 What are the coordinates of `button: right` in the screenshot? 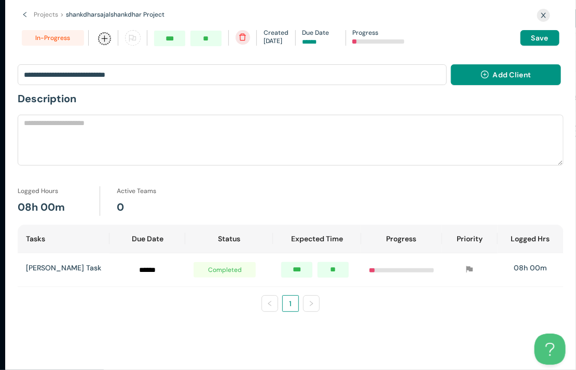 It's located at (312, 304).